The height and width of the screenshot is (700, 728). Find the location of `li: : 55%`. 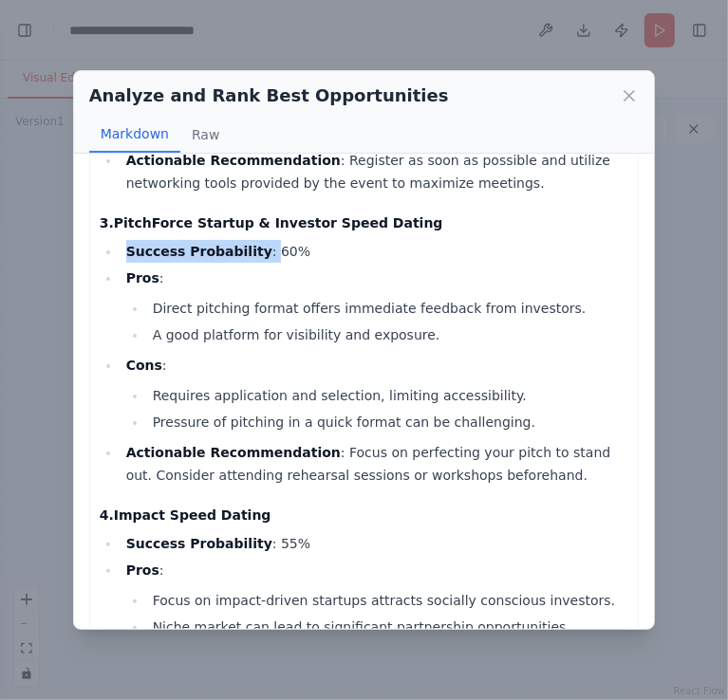

li: : 55% is located at coordinates (374, 544).